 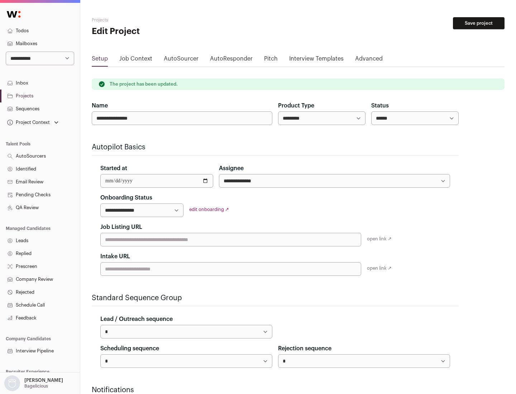 What do you see at coordinates (161, 32) in the screenshot?
I see `h1: Edit Project` at bounding box center [161, 32].